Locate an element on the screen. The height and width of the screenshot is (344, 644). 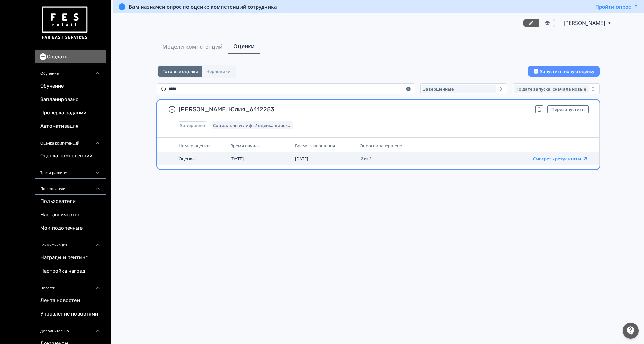
button: По дате запуска: сначала новые is located at coordinates (556, 89).